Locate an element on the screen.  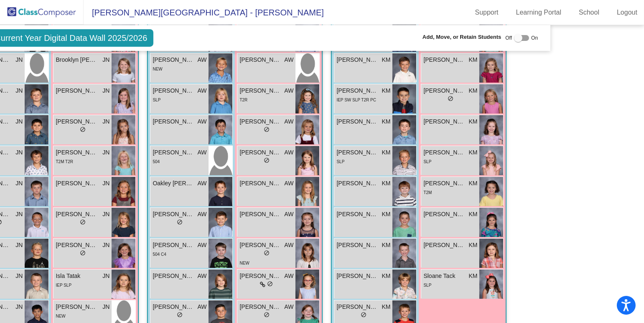
span: Off is located at coordinates (509, 38).